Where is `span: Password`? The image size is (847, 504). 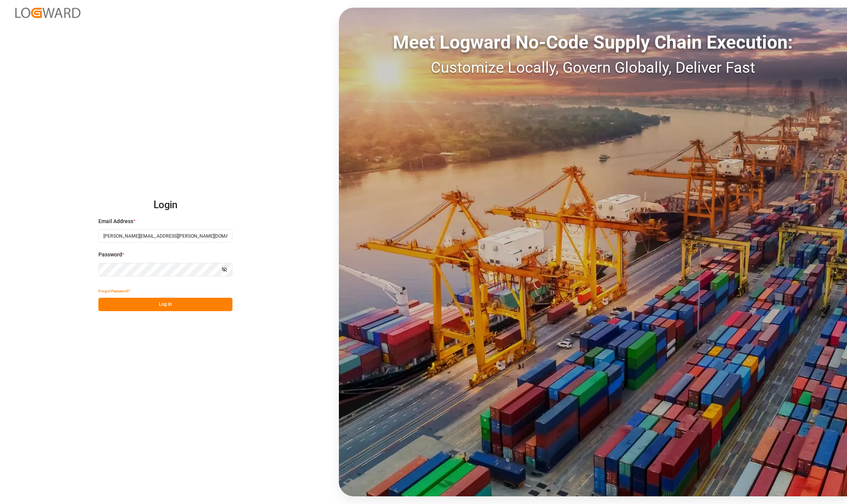
span: Password is located at coordinates (110, 255).